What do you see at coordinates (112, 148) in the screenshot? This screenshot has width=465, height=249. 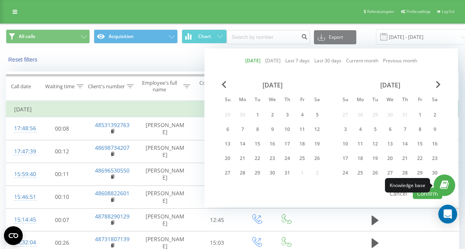 I see `a: 48698734207` at bounding box center [112, 148].